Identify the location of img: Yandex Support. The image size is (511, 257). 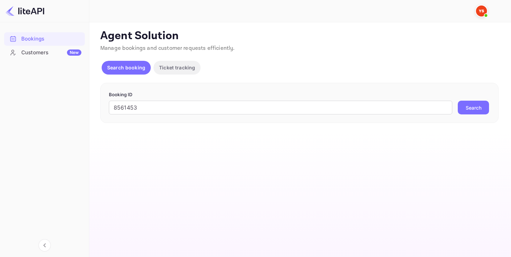
(482, 11).